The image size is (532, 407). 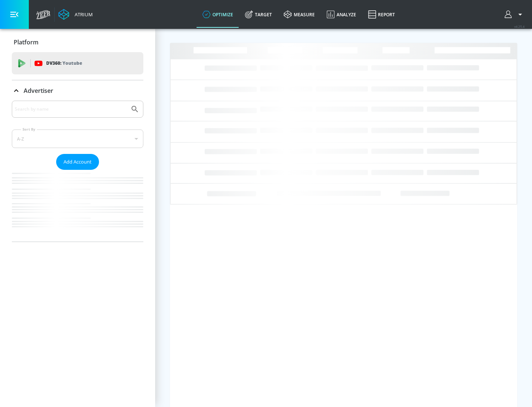 I want to click on div: Atrium, so click(x=82, y=14).